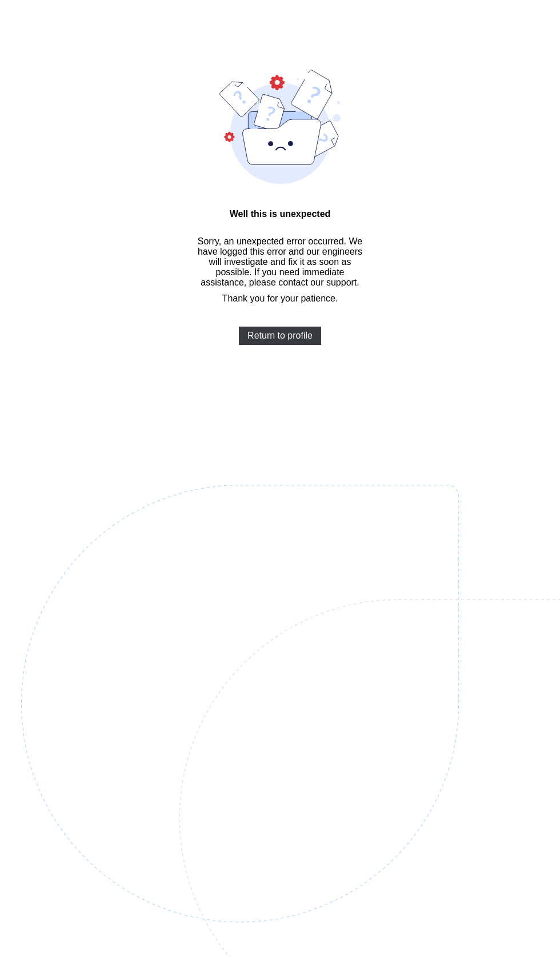  I want to click on span: Thank you for your patience., so click(280, 298).